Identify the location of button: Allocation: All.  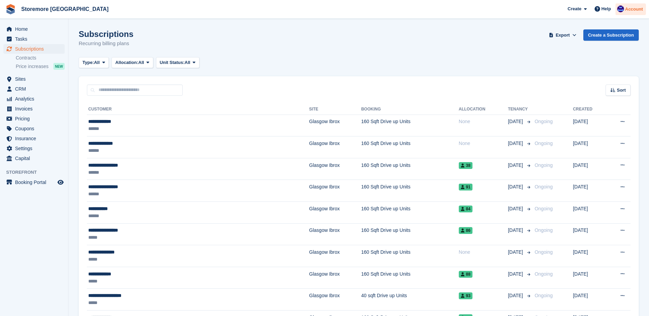
(132, 63).